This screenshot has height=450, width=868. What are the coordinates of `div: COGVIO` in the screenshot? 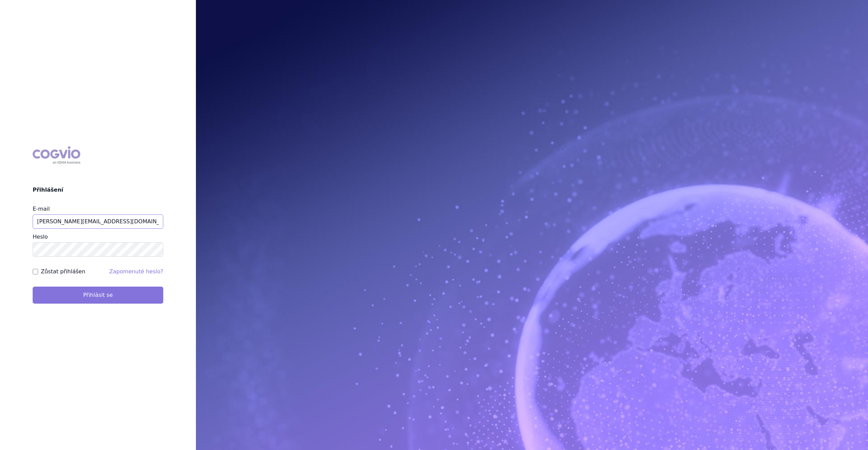 It's located at (57, 155).